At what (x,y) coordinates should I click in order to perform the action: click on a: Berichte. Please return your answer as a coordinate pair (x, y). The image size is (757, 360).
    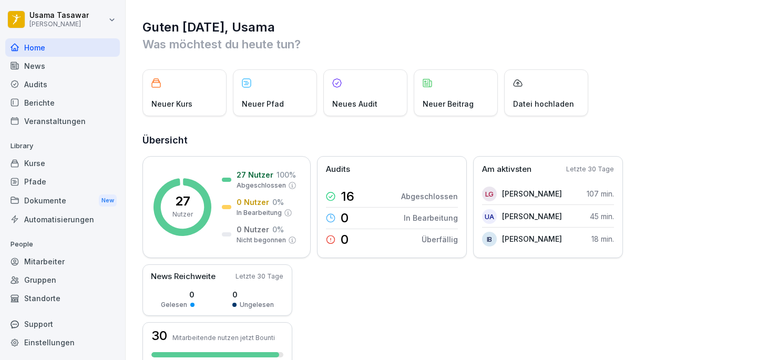
    Looking at the image, I should click on (63, 103).